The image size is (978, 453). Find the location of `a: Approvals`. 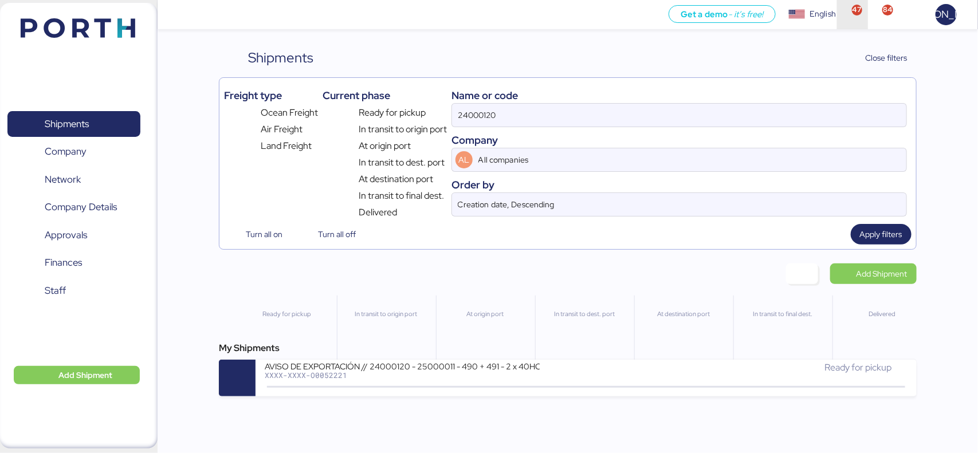

a: Approvals is located at coordinates (74, 235).